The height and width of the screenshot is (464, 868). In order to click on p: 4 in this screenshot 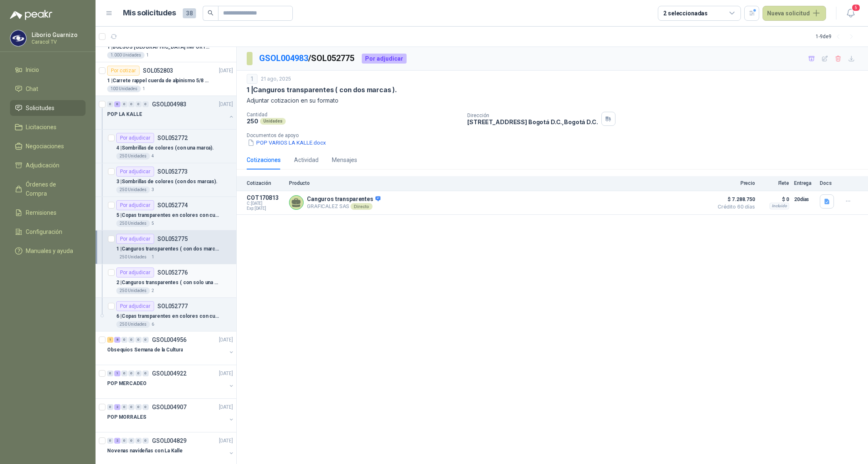, I will do `click(153, 156)`.